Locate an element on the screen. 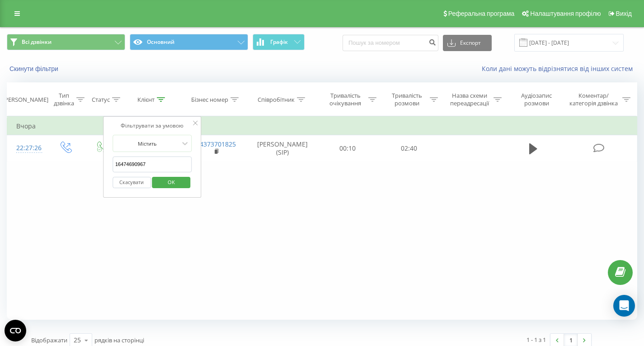 Image resolution: width=644 pixels, height=346 pixels. span: Графік is located at coordinates (279, 42).